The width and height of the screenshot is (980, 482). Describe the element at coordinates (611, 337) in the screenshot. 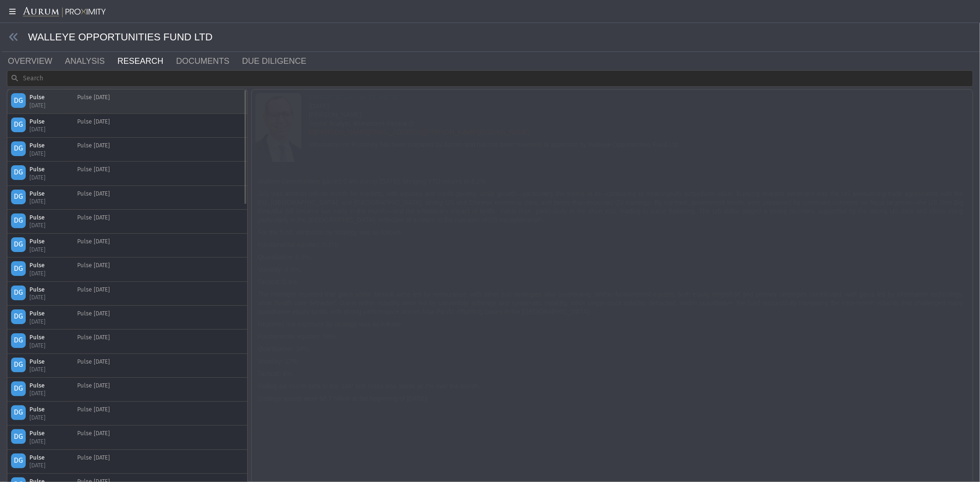

I see `p: Fundamental equities: 50%;` at that location.